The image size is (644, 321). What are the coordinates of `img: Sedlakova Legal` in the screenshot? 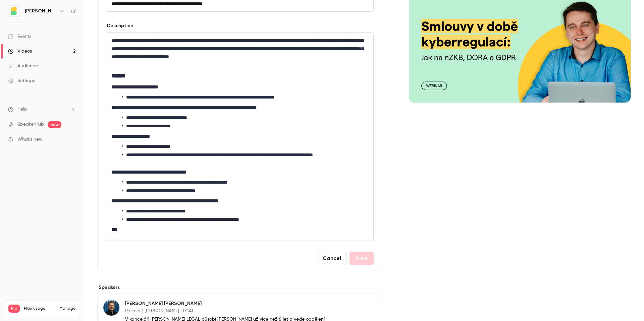 It's located at (14, 11).